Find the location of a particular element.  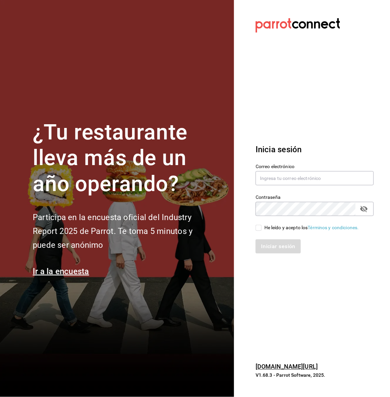

a: Términos y condiciones. is located at coordinates (334, 228).